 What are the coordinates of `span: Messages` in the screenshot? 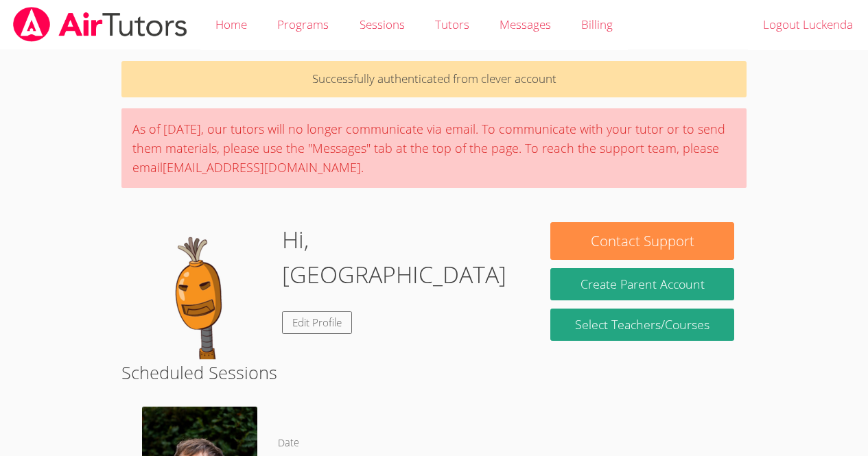 It's located at (525, 24).